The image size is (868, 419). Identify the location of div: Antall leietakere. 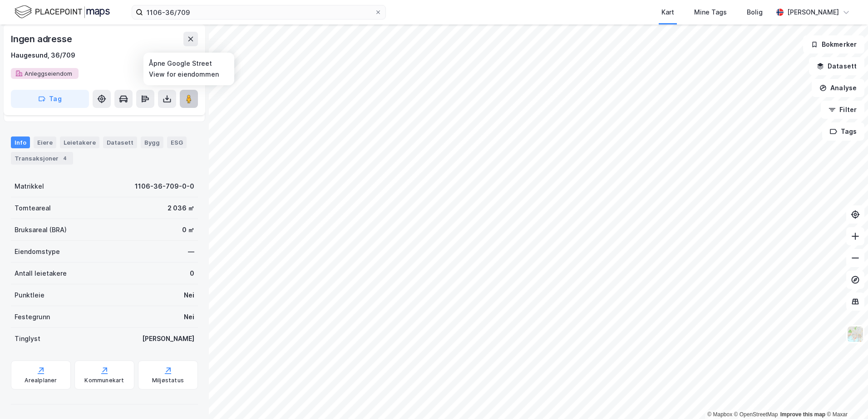
(40, 274).